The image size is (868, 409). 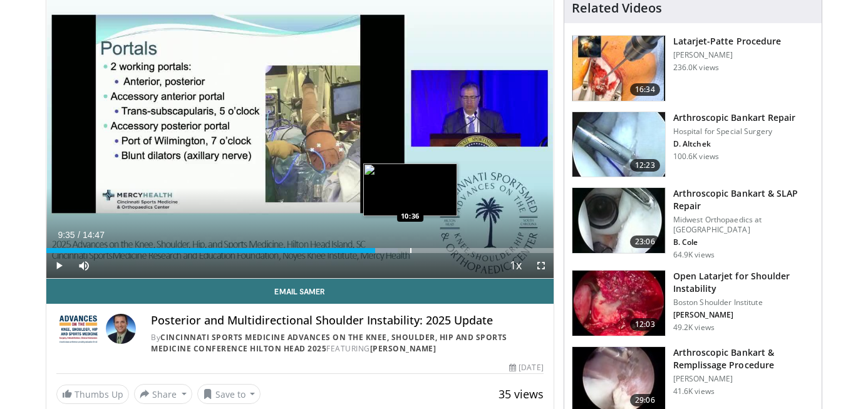 I want to click on img: 617583_3.png.150x105_q85_crop-smart_upscale.jpg, so click(x=619, y=69).